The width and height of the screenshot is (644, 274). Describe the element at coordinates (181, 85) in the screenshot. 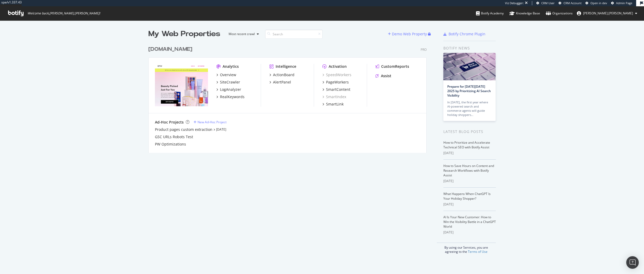

I see `img: ipsy.com` at that location.